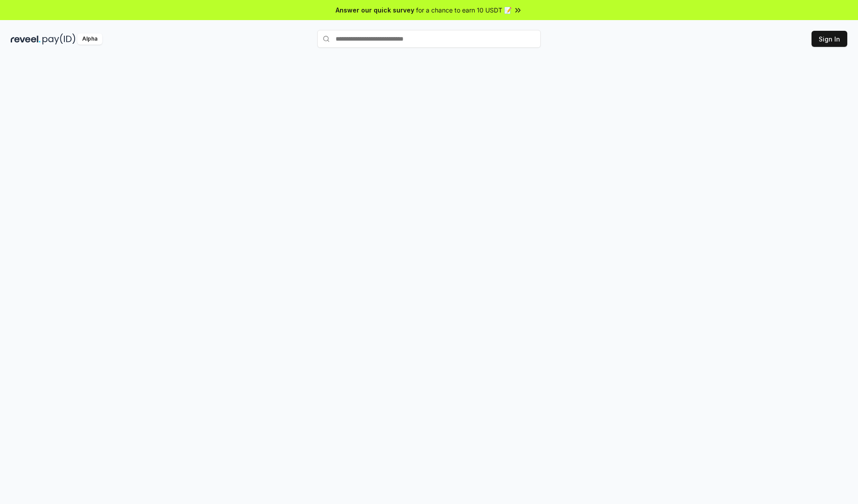 This screenshot has width=858, height=504. I want to click on span: Answer our quick survey, so click(375, 10).